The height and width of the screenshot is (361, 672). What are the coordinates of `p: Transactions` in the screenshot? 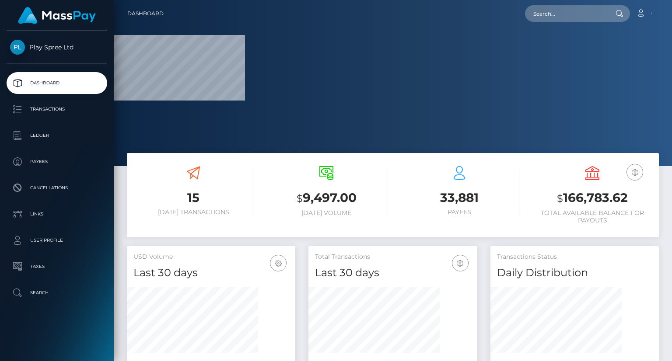 It's located at (57, 109).